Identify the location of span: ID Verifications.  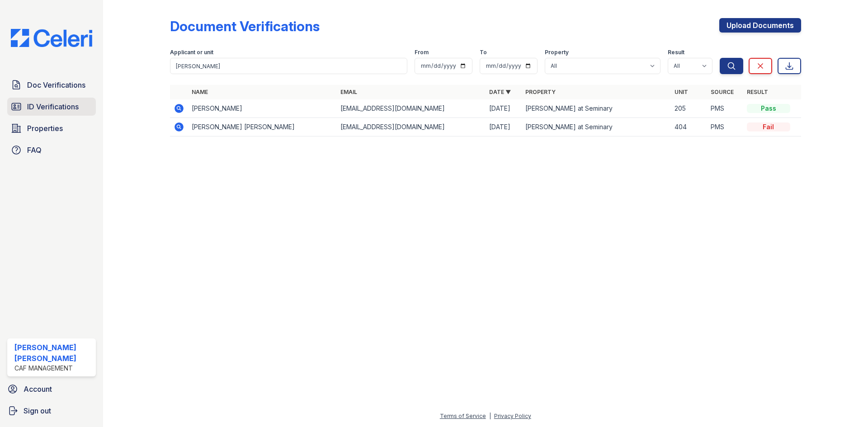
(53, 107).